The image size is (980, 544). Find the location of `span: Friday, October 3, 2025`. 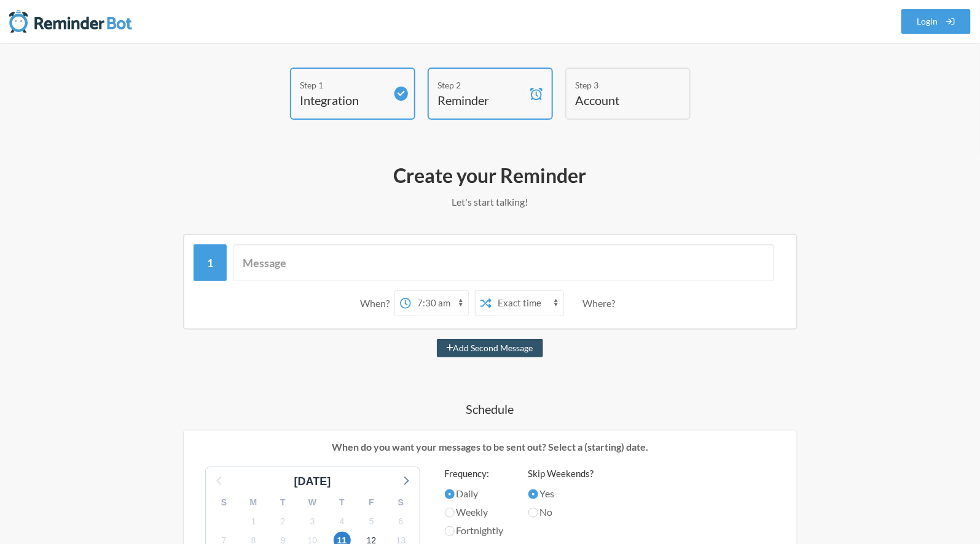

span: Friday, October 3, 2025 is located at coordinates (313, 521).